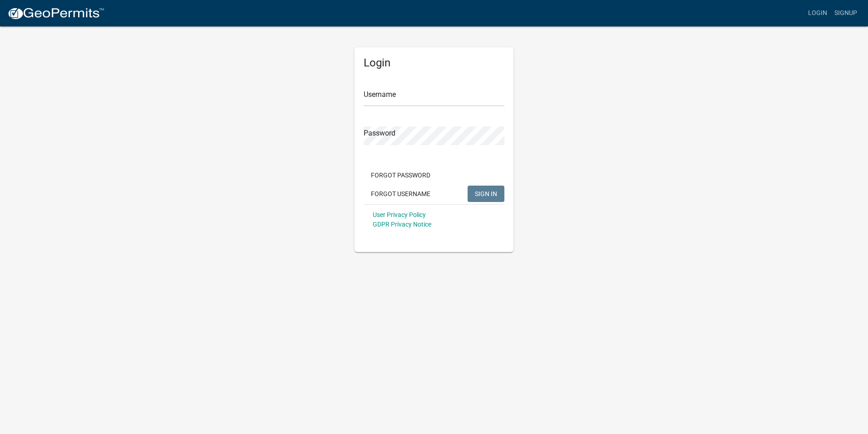 The image size is (868, 434). What do you see at coordinates (402, 224) in the screenshot?
I see `a: GDPR Privacy Notice` at bounding box center [402, 224].